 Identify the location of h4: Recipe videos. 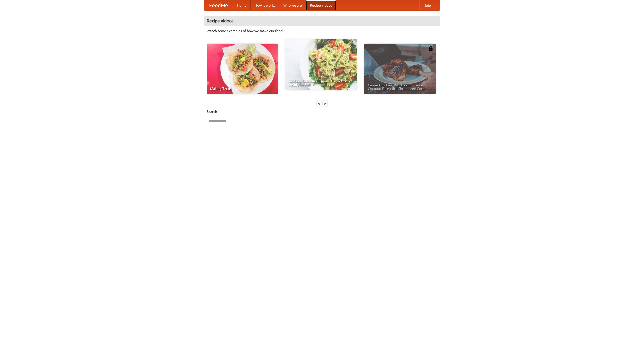
(322, 21).